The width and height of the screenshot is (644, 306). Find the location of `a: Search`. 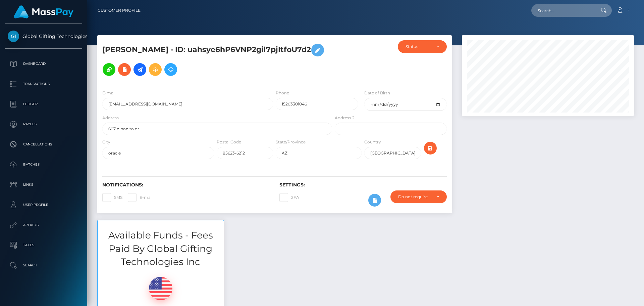

a: Search is located at coordinates (44, 265).